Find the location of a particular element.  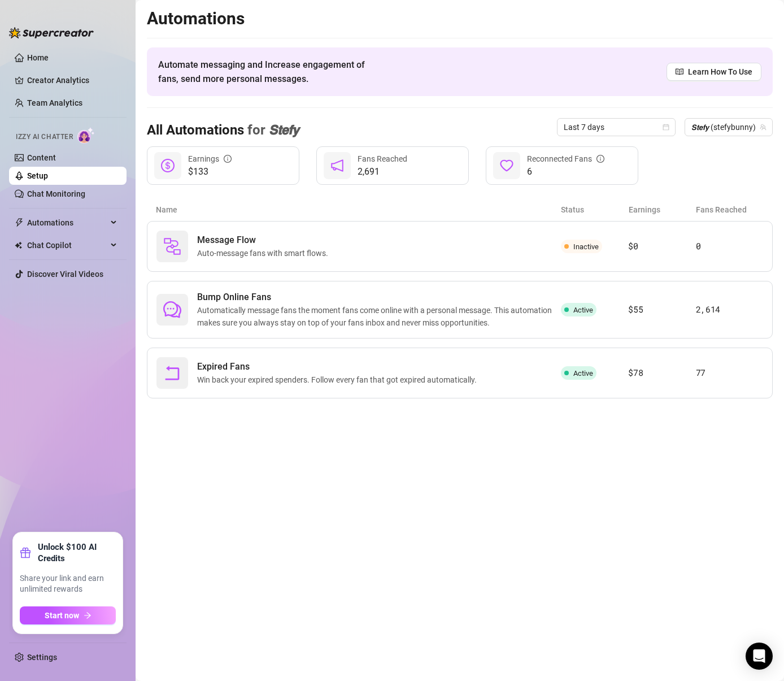

span: Inactive is located at coordinates (586, 247).